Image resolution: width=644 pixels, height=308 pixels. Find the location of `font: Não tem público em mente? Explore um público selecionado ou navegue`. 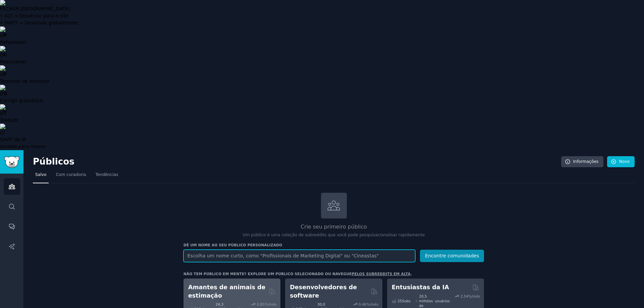

font: Não tem público em mente? Explore um público selecionado ou navegue is located at coordinates (268, 274).